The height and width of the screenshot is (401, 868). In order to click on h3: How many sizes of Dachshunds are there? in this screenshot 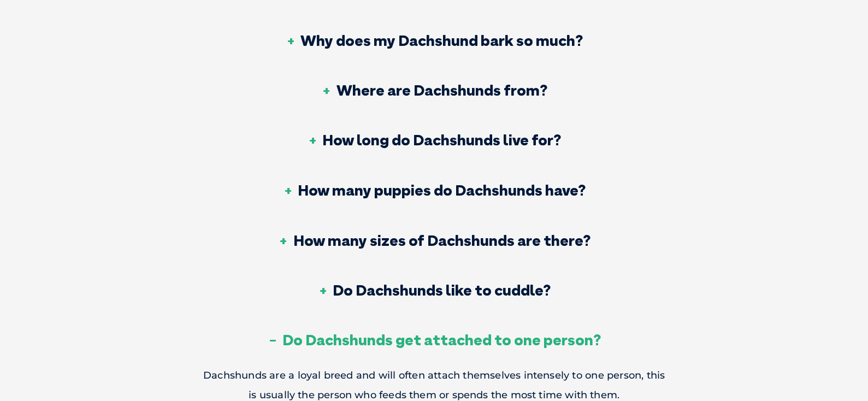, I will do `click(434, 240)`.